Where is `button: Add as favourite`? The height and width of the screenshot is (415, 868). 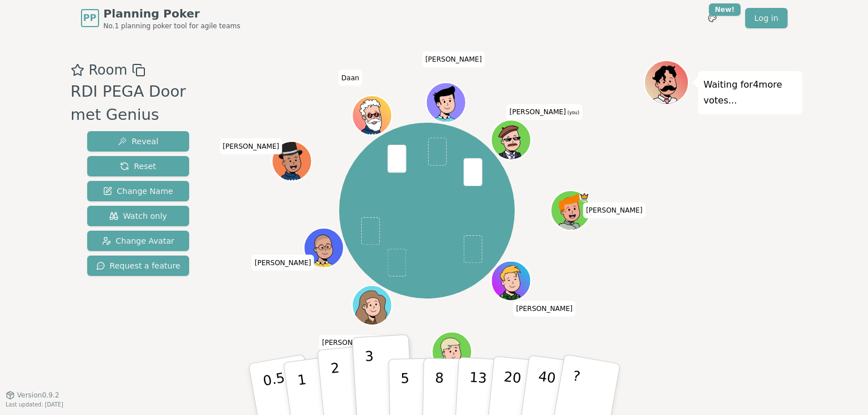 button: Add as favourite is located at coordinates (77, 70).